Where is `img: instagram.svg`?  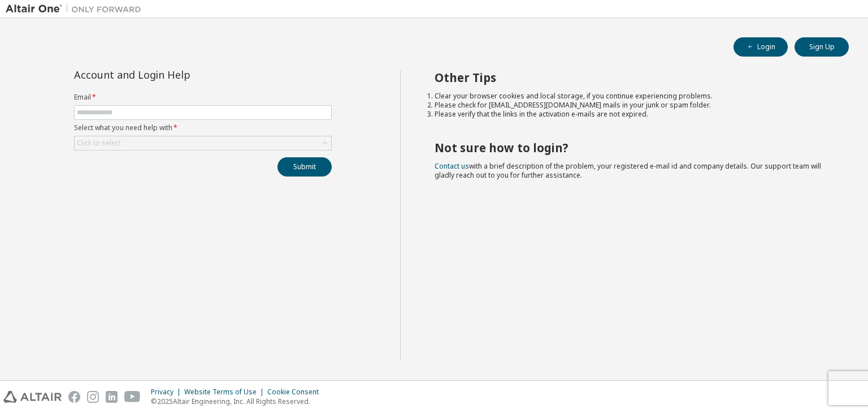 img: instagram.svg is located at coordinates (93, 396).